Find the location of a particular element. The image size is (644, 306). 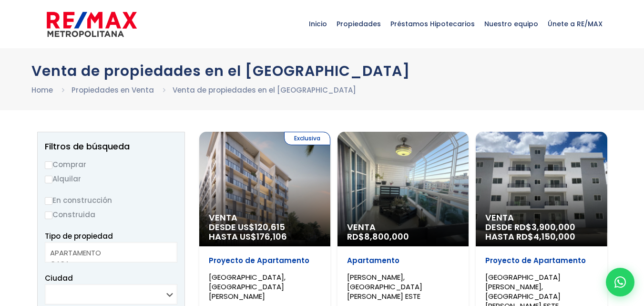

label: Alquilar is located at coordinates (111, 179).